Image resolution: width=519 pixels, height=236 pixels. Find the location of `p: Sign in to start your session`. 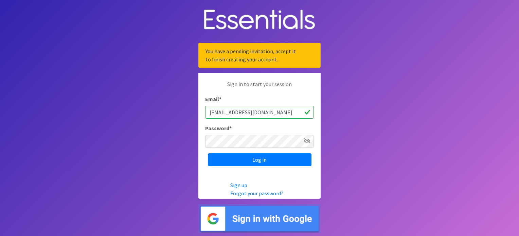

p: Sign in to start your session is located at coordinates (259, 88).